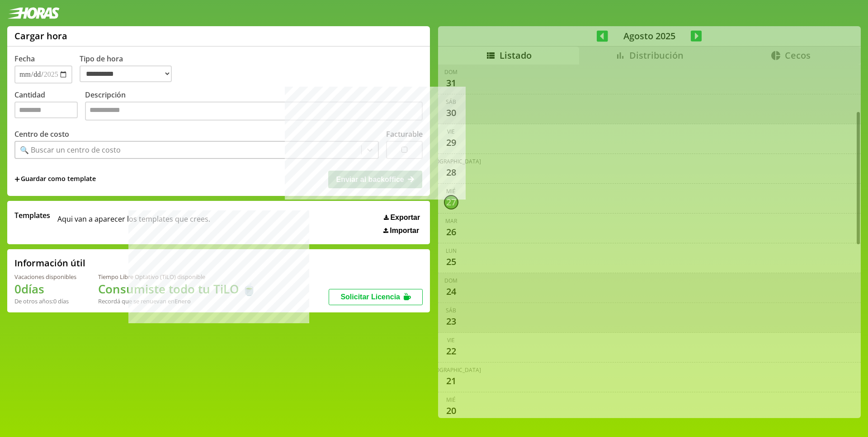 This screenshot has height=437, width=868. I want to click on span: Templates, so click(32, 216).